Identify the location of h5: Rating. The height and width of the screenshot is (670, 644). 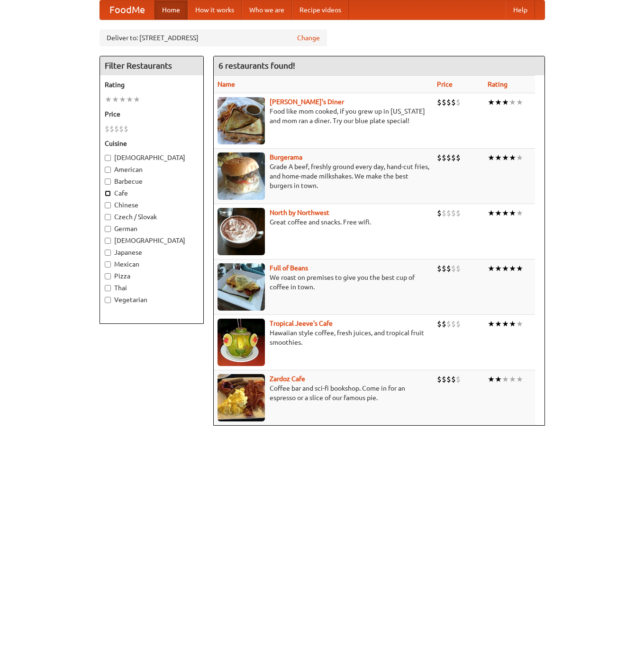
(152, 84).